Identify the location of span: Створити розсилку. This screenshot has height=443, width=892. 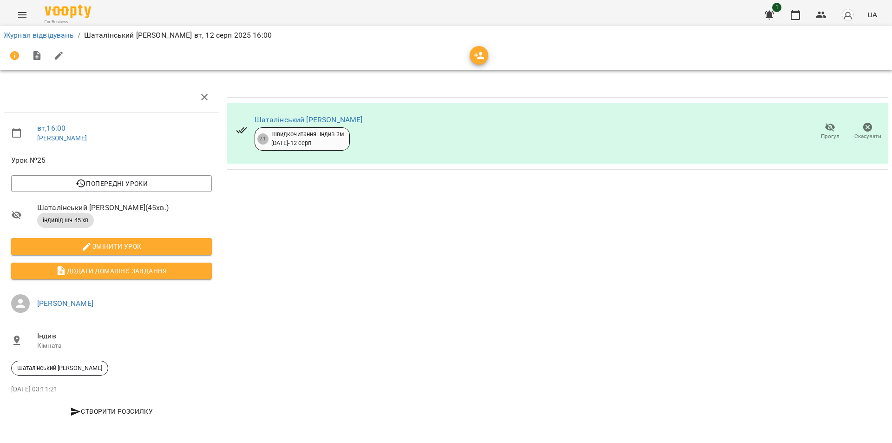
(111, 411).